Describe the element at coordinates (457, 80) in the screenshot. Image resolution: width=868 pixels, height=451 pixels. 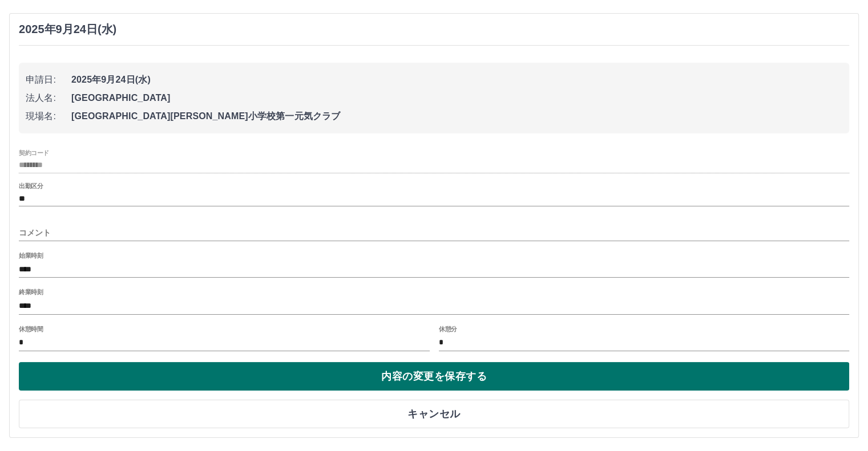
I see `span: 2025年9月24日(水)` at that location.